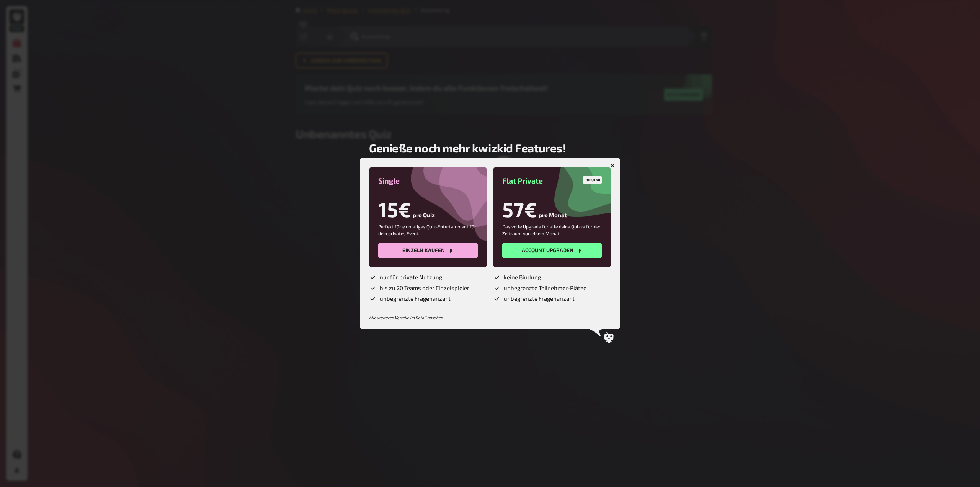  I want to click on span: pro Monat, so click(553, 216).